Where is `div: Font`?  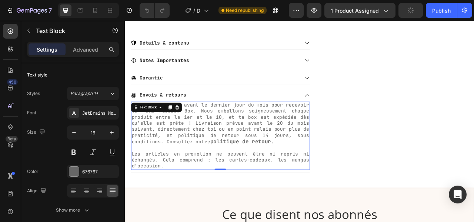
div: Font is located at coordinates (32, 113).